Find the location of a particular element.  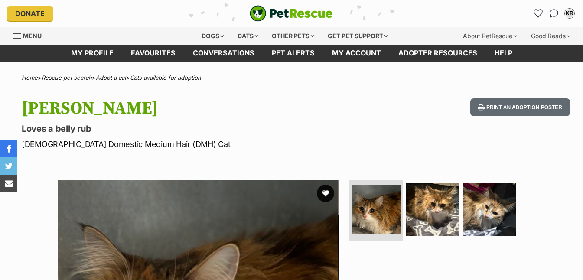

img: logo-cat-932fe2b9b8326f06289b0f2fb663e598f794de774fb13d1741a6617ecf9a85b4.svg is located at coordinates (291, 13).